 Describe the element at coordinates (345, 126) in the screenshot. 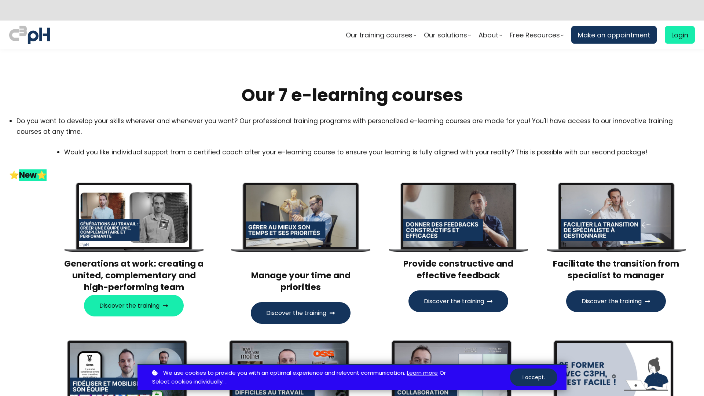

I see `font: Do you want to develop your skills wherever and whenever you want? Our professional training prog...` at that location.